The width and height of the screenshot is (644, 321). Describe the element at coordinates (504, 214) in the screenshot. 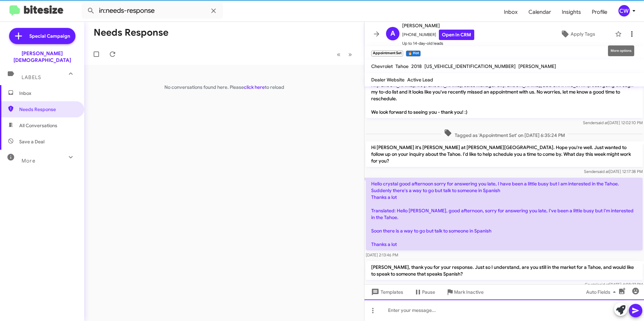

I see `p: Hello crystal good afternoon sorry for answering you late, I have been a little busy but I am int...` at that location.